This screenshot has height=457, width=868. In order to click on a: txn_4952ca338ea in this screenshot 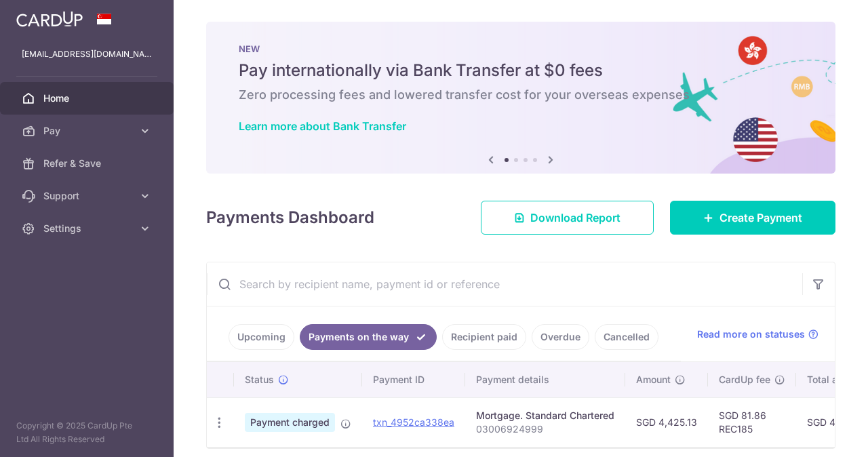, I will do `click(413, 422)`.